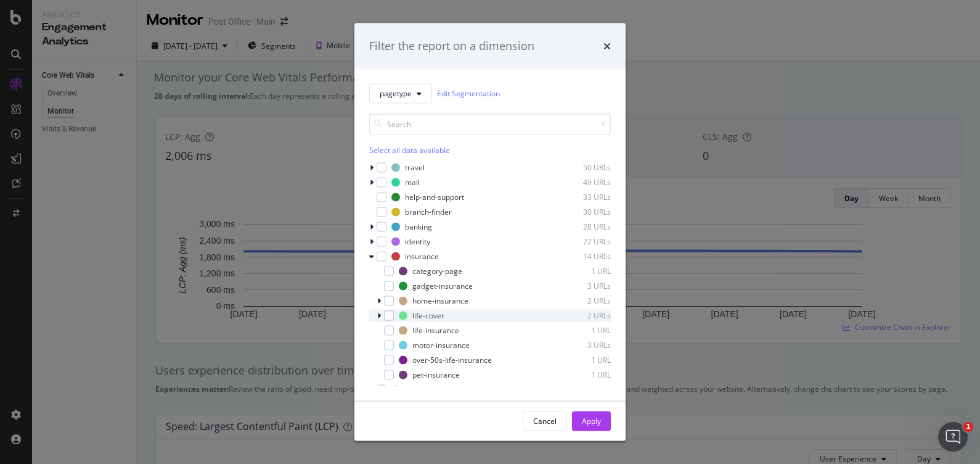 This screenshot has width=980, height=464. Describe the element at coordinates (580, 197) in the screenshot. I see `div: 33 URLs` at that location.